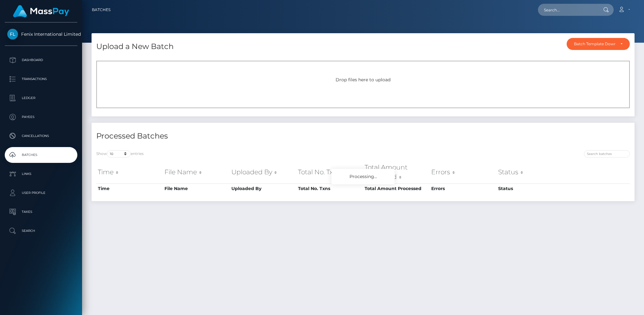 The height and width of the screenshot is (315, 644). What do you see at coordinates (41, 155) in the screenshot?
I see `p: Batches` at bounding box center [41, 155].